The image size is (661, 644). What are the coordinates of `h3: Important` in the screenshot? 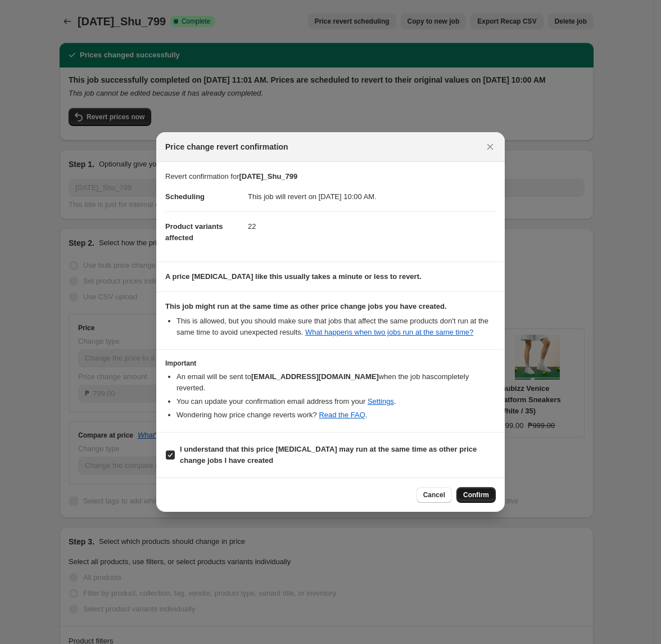 It's located at (330, 363).